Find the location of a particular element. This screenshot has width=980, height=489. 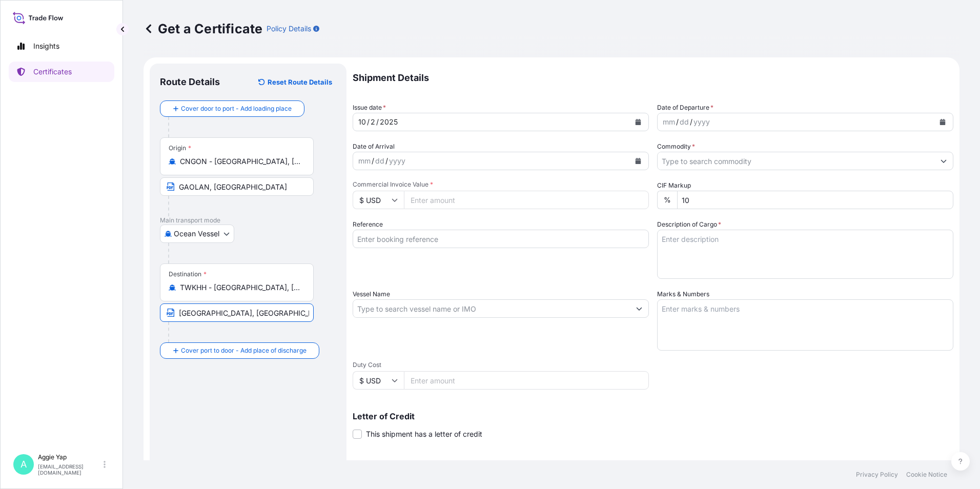

span: Issue date is located at coordinates (369, 108).